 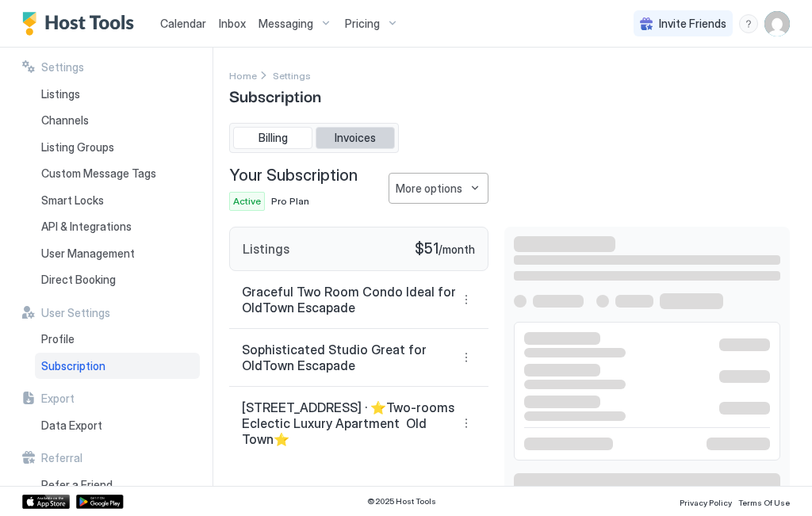 What do you see at coordinates (65, 121) in the screenshot?
I see `span: Channels` at bounding box center [65, 121].